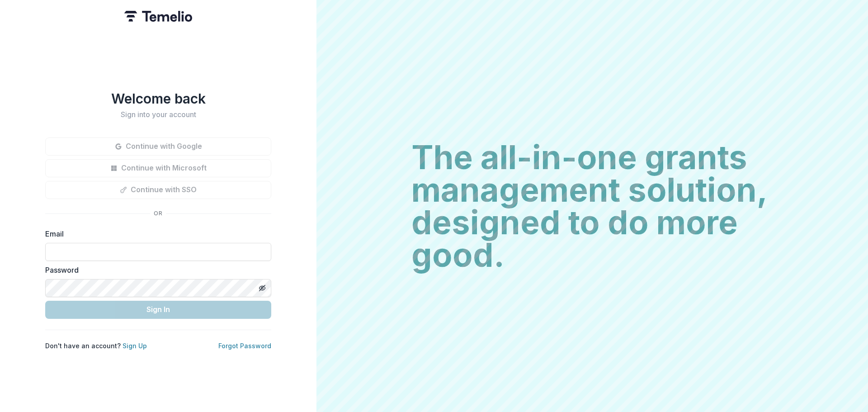  What do you see at coordinates (245, 345) in the screenshot?
I see `a: Forgot Password` at bounding box center [245, 345].